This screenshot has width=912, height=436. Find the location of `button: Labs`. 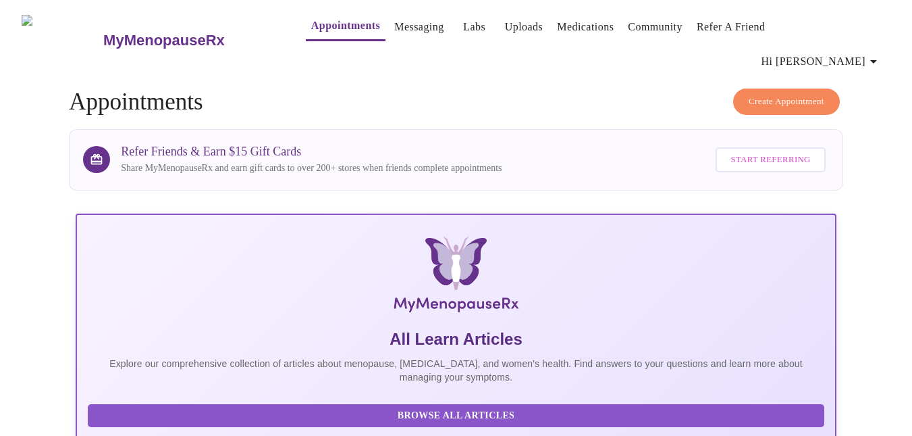

button: Labs is located at coordinates (475, 27).